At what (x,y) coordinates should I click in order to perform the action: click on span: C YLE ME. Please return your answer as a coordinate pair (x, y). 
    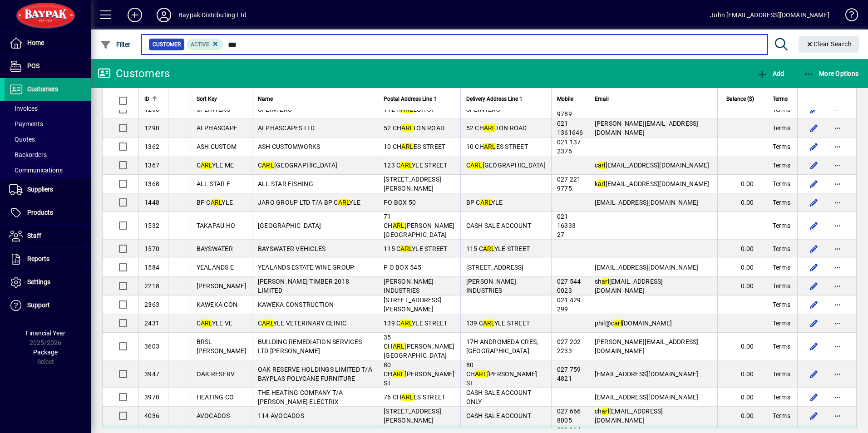
    Looking at the image, I should click on (215, 165).